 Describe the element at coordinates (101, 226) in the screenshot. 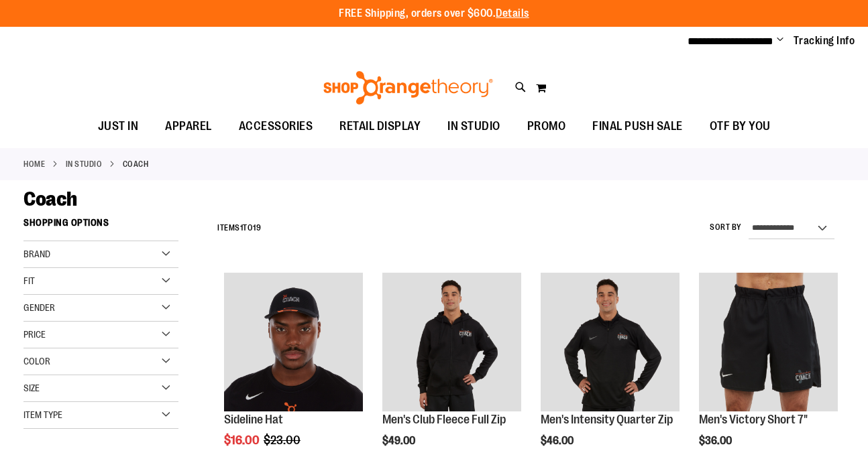

I see `strong: Shopping Options` at that location.